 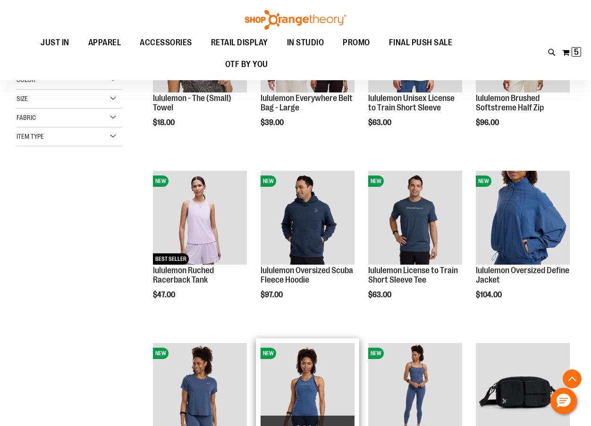 I want to click on a: lululemon Ruched Racerback TankNEWBEST SELLER, so click(x=200, y=219).